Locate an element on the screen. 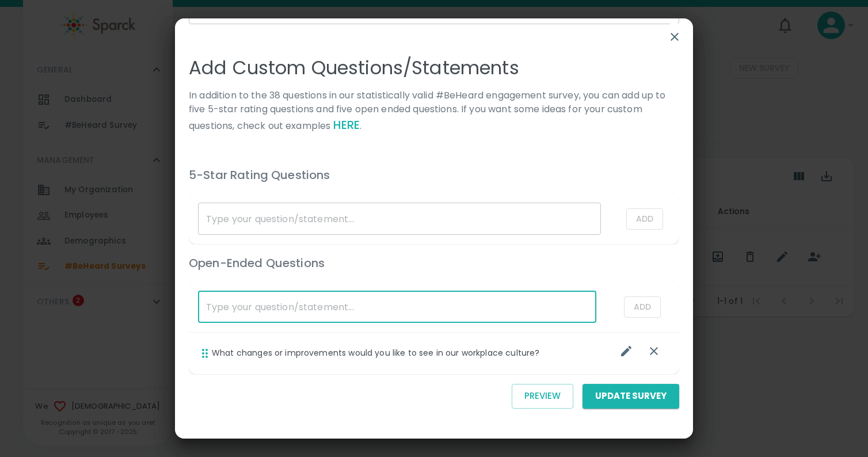  a: HERE is located at coordinates (346, 125).